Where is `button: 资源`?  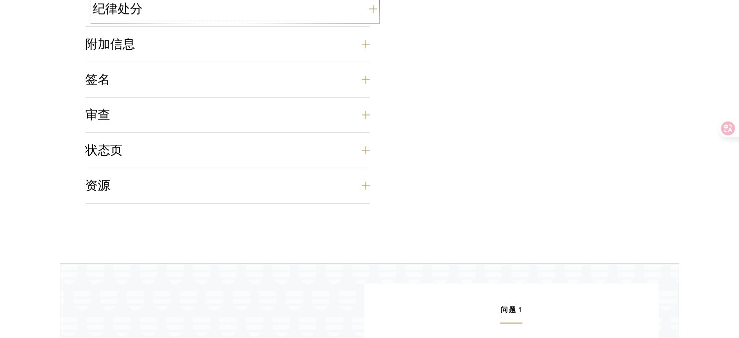 button: 资源 is located at coordinates (228, 186).